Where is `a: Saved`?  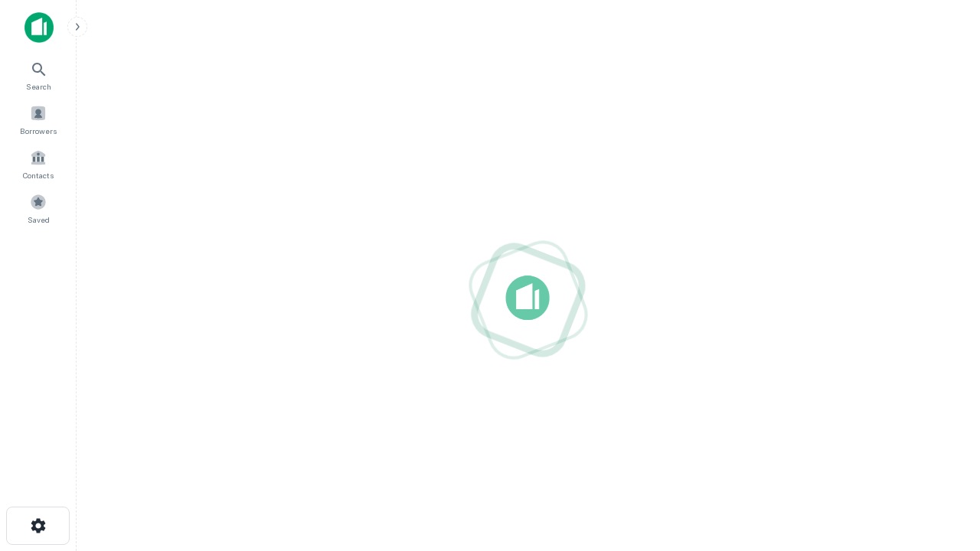 a: Saved is located at coordinates (38, 208).